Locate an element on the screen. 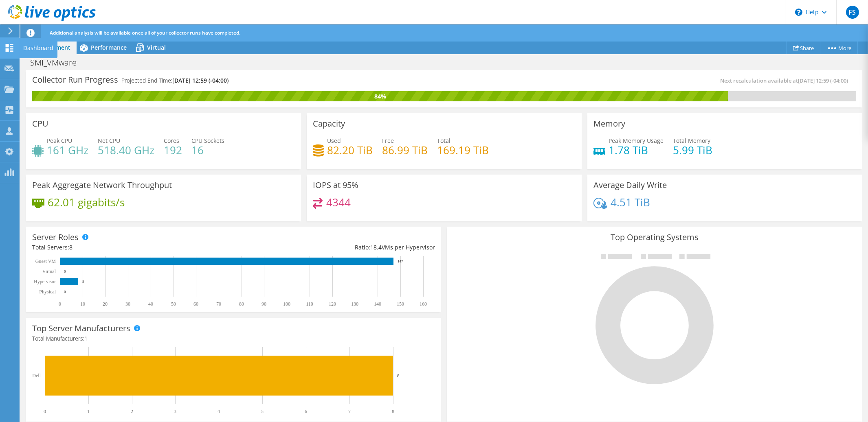 The width and height of the screenshot is (868, 422). h4: 518.40 GHz is located at coordinates (126, 150).